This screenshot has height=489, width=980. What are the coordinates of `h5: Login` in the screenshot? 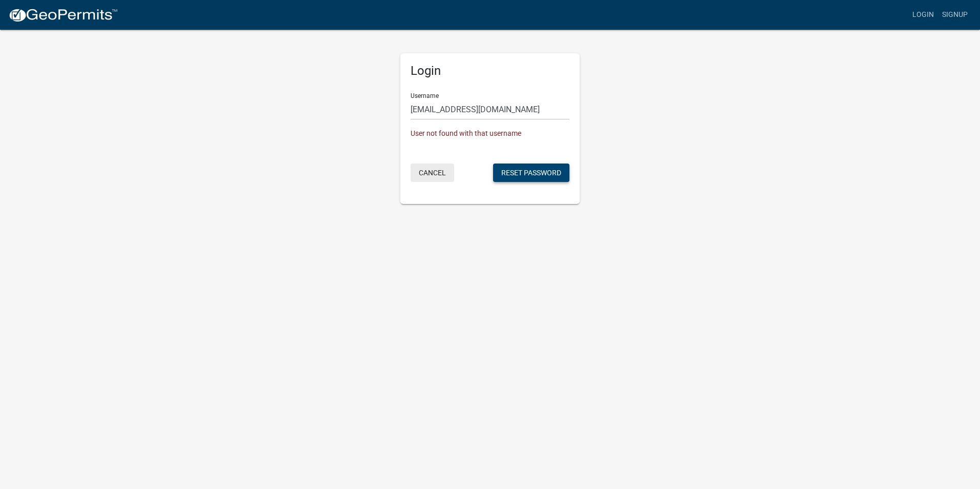 It's located at (490, 71).